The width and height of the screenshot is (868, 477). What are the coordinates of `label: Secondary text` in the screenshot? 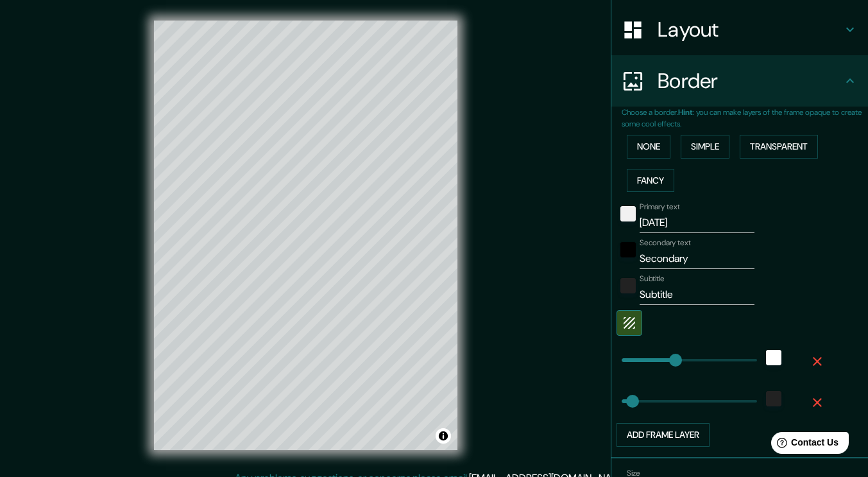 It's located at (665, 243).